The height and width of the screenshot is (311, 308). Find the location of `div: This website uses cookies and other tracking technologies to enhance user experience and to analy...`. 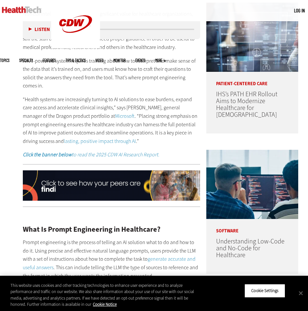

div: This website uses cookies and other tracking technologies to enhance user experience and to analy... is located at coordinates (106, 295).